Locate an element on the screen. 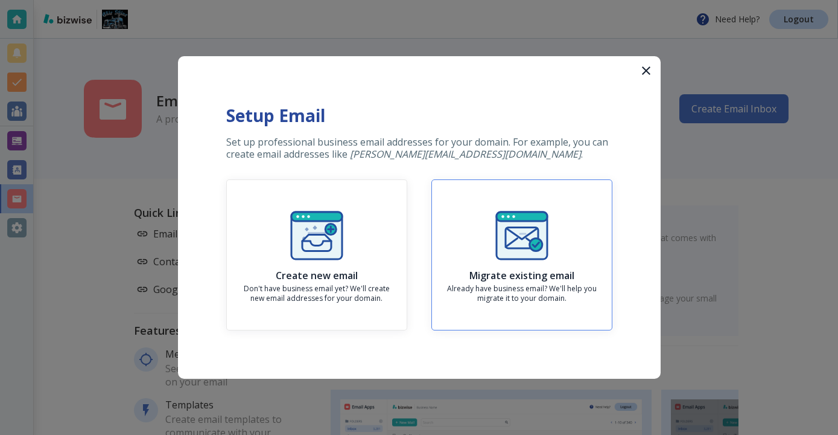 The height and width of the screenshot is (435, 838). h6: Create new email is located at coordinates (317, 275).